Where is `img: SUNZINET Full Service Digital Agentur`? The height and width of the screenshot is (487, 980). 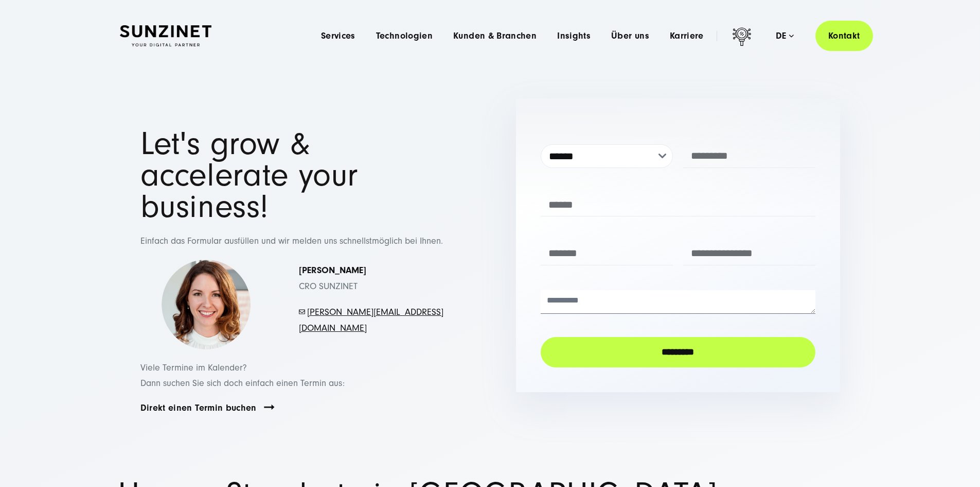 img: SUNZINET Full Service Digital Agentur is located at coordinates (165, 36).